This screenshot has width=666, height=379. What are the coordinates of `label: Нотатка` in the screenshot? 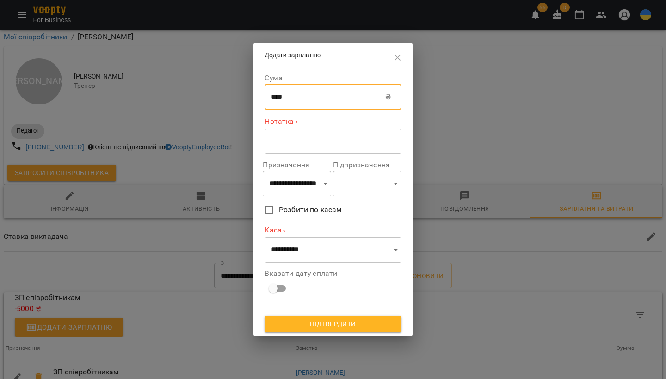 It's located at (333, 122).